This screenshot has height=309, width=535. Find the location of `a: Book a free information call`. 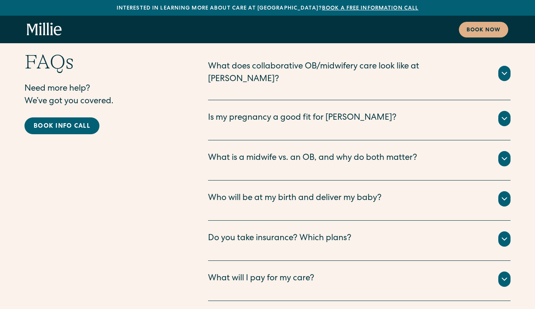

a: Book a free information call is located at coordinates (370, 8).